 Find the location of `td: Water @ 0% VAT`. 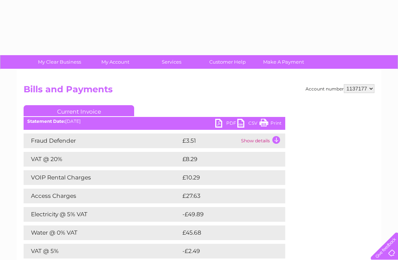

td: Water @ 0% VAT is located at coordinates (102, 233).